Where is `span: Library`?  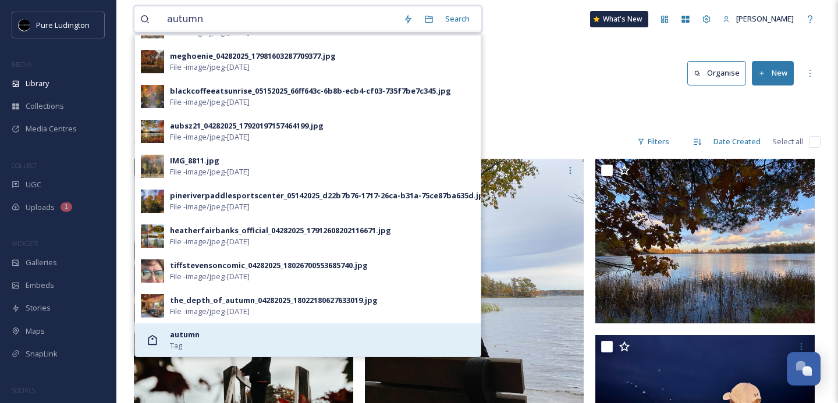 span: Library is located at coordinates (37, 83).